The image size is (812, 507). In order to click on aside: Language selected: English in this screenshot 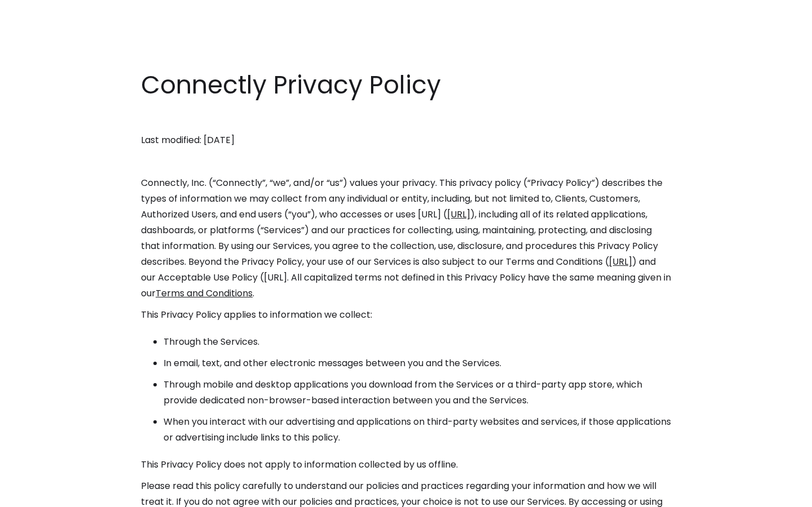, I will do `click(40, 495)`.